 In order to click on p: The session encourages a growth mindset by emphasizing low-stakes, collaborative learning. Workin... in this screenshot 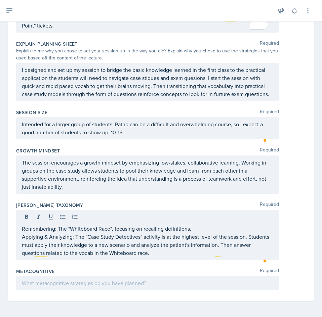, I will do `click(148, 175)`.